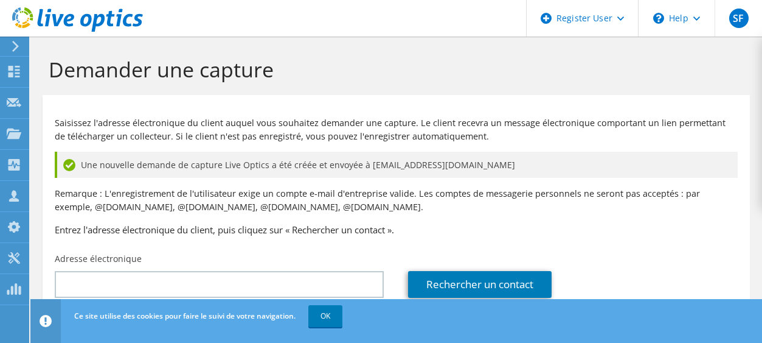 The width and height of the screenshot is (762, 343). Describe the element at coordinates (480, 284) in the screenshot. I see `a: Rechercher un contact` at that location.